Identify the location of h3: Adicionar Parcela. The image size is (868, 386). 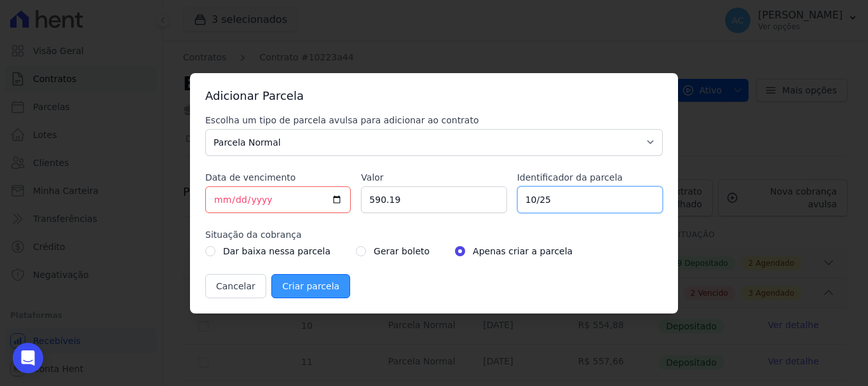
(434, 96).